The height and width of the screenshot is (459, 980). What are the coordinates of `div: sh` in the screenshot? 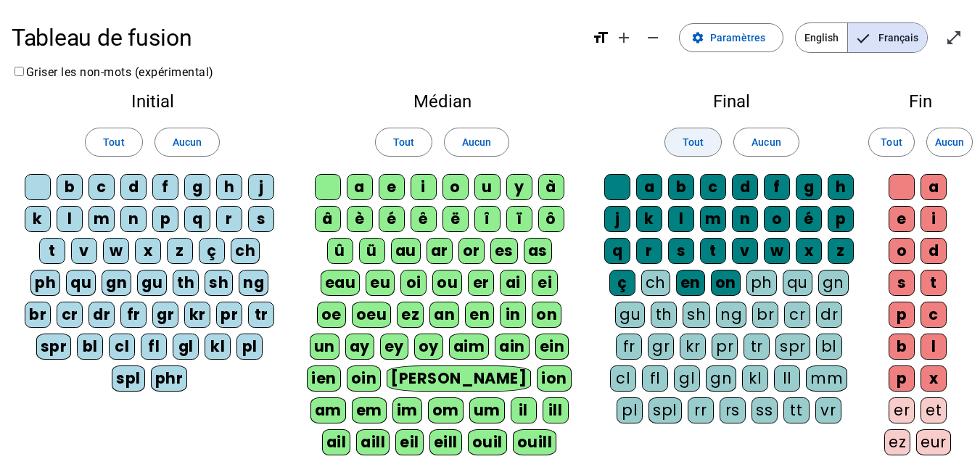 It's located at (218, 282).